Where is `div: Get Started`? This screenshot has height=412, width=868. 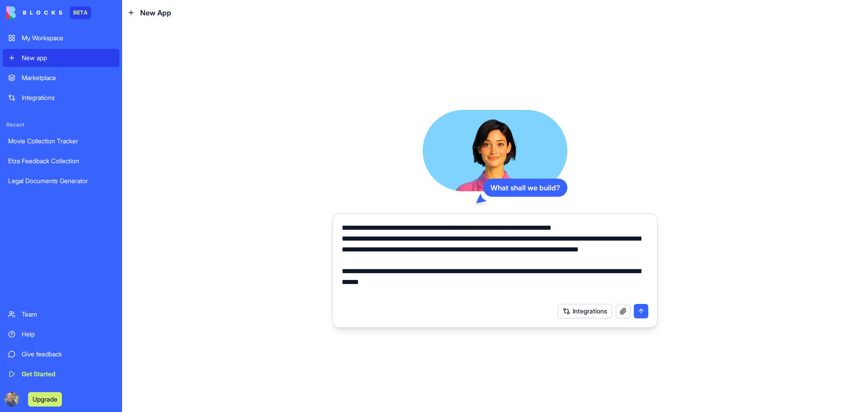
div: Get Started is located at coordinates (68, 374).